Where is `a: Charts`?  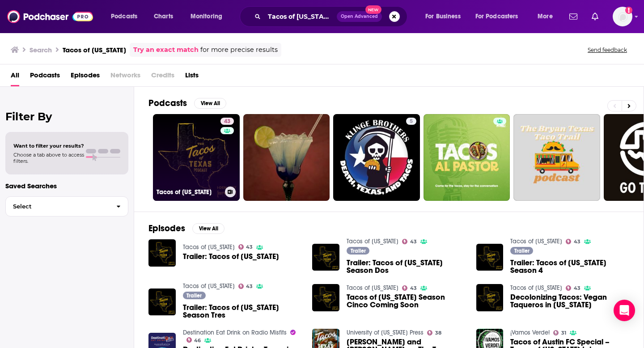
a: Charts is located at coordinates (163, 16).